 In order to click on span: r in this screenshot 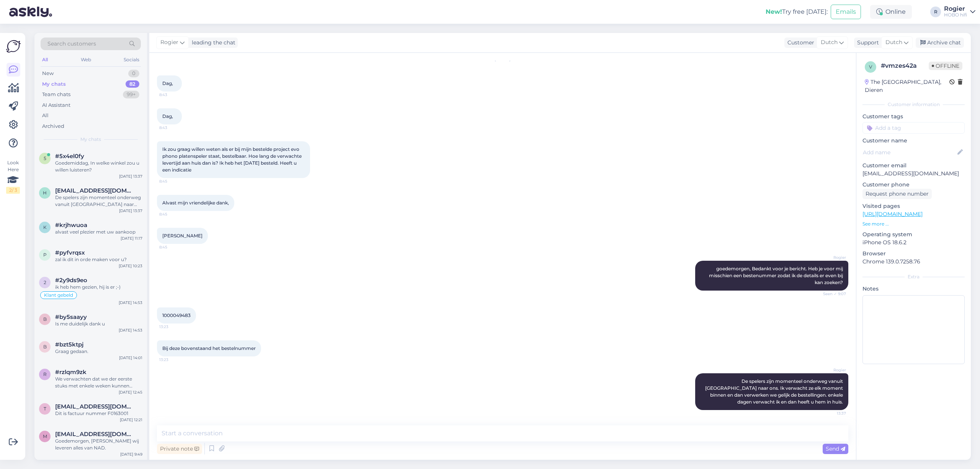, I will do `click(45, 374)`.